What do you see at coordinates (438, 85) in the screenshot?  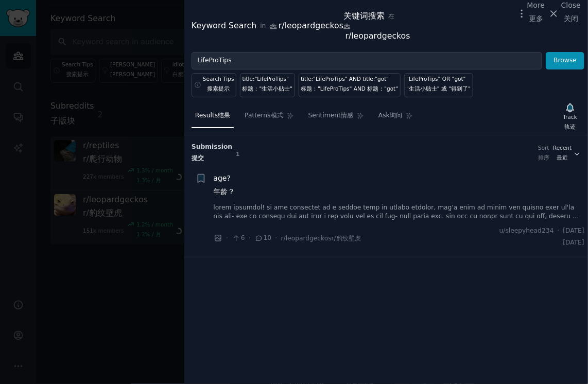 I see `div: "LifeProTips" OR "got"` at bounding box center [438, 85].